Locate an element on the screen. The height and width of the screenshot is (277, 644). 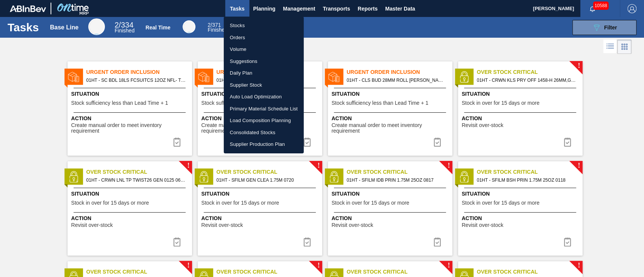
a: Primary Material Schedule List is located at coordinates (264, 109).